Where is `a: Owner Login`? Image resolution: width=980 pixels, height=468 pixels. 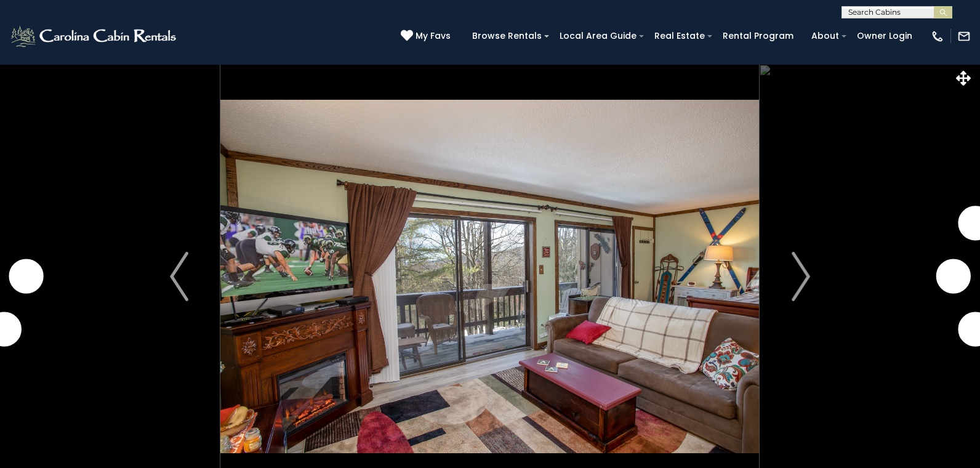 a: Owner Login is located at coordinates (885, 36).